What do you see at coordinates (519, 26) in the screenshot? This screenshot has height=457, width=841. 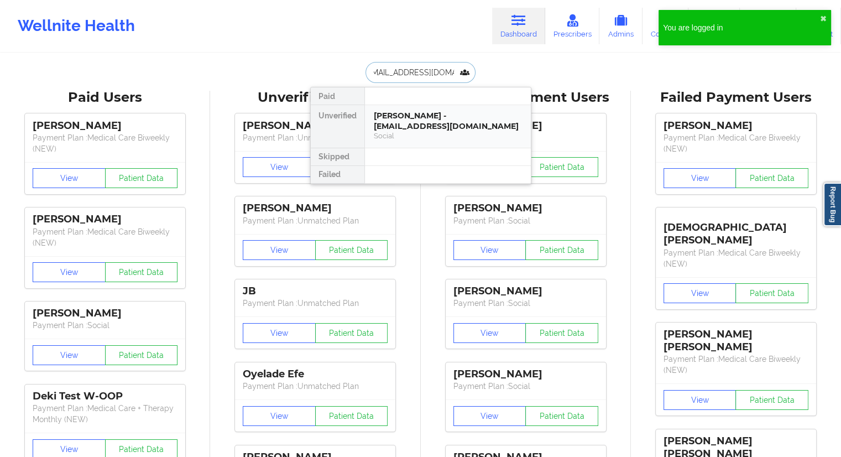 I see `a: Dashboard` at bounding box center [519, 26].